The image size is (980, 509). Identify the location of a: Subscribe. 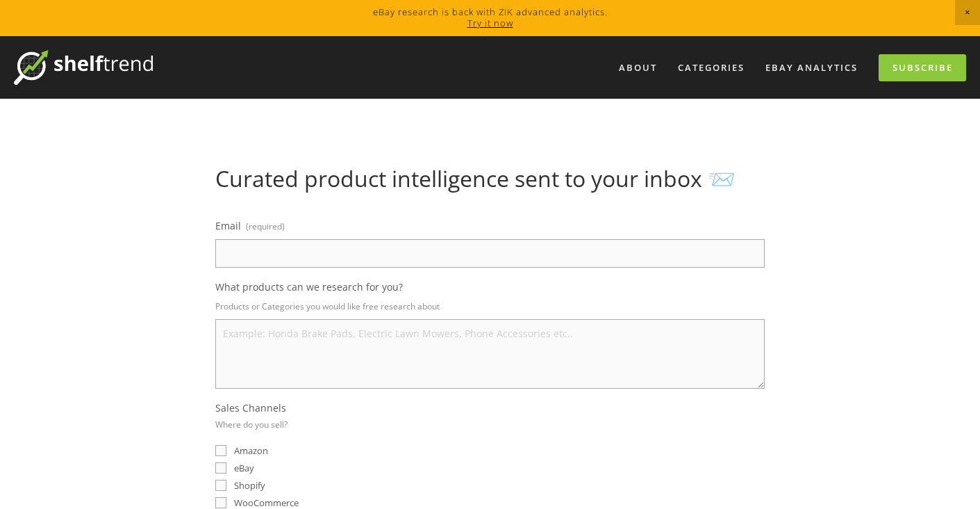
(922, 67).